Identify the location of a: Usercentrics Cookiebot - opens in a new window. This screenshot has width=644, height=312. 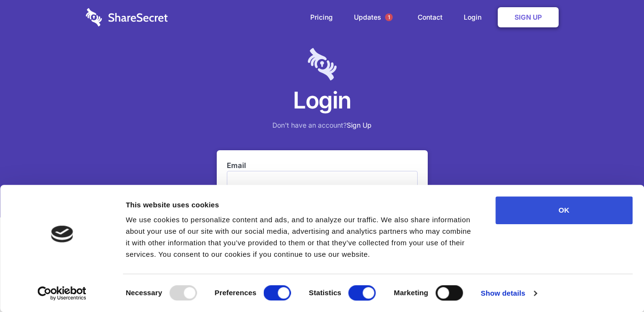
(62, 293).